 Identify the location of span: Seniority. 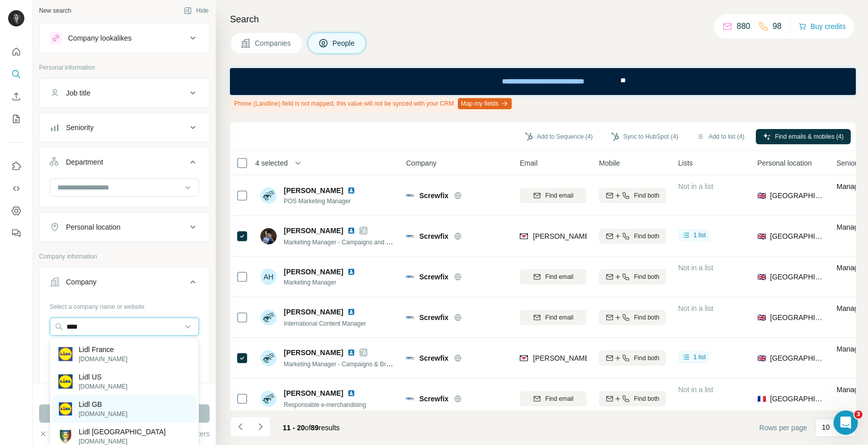
(851, 163).